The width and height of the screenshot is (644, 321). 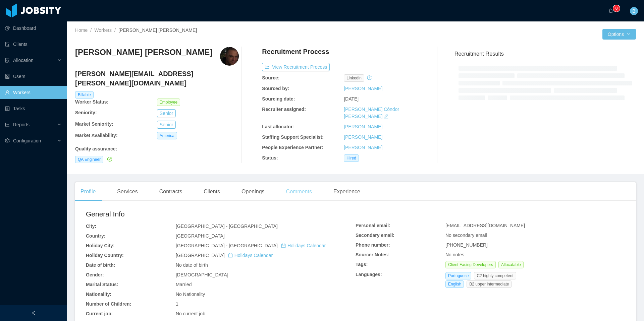 What do you see at coordinates (458, 276) in the screenshot?
I see `span: Portuguese` at bounding box center [458, 276].